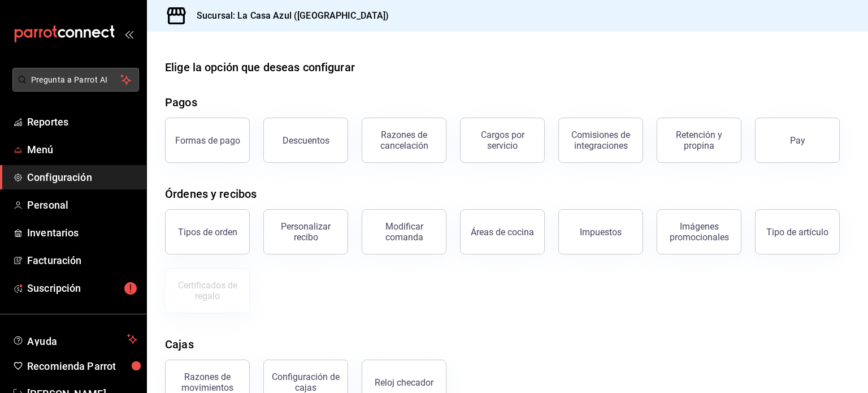 This screenshot has width=868, height=393. I want to click on span: Ayuda, so click(74, 339).